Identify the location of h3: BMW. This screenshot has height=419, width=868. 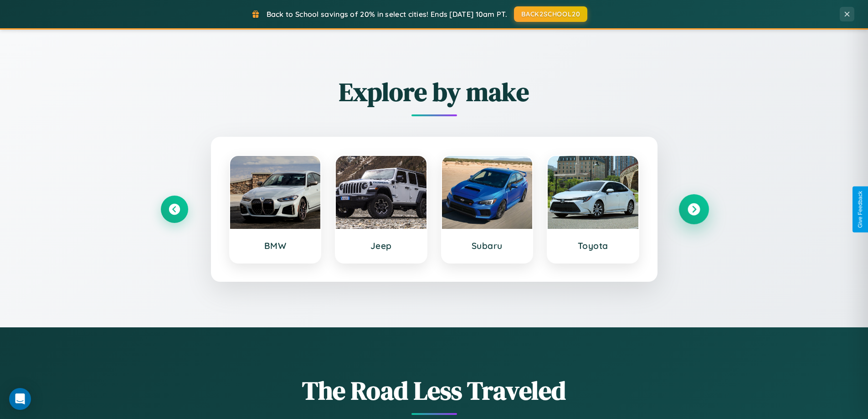
(275, 246).